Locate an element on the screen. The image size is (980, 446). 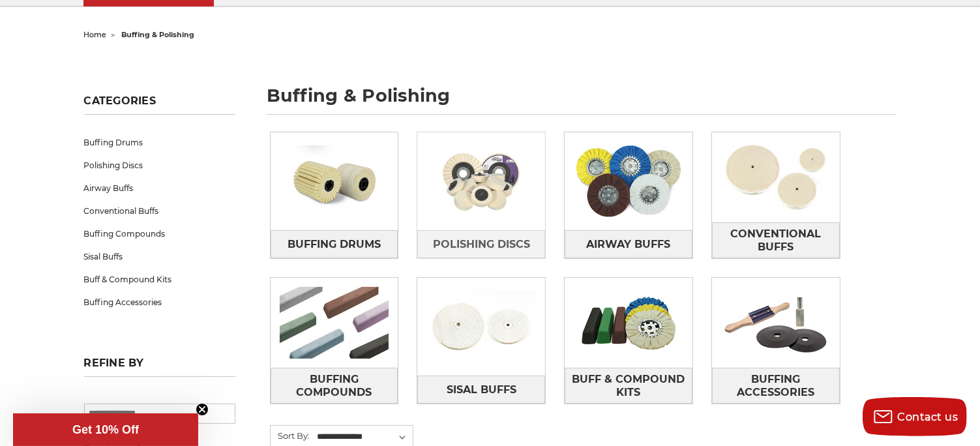
button: Close teaser is located at coordinates (202, 410).